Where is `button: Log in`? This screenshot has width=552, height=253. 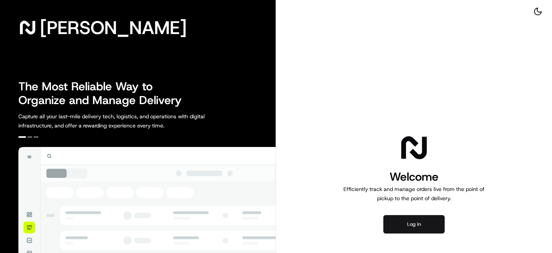
button: Log in is located at coordinates (414, 225).